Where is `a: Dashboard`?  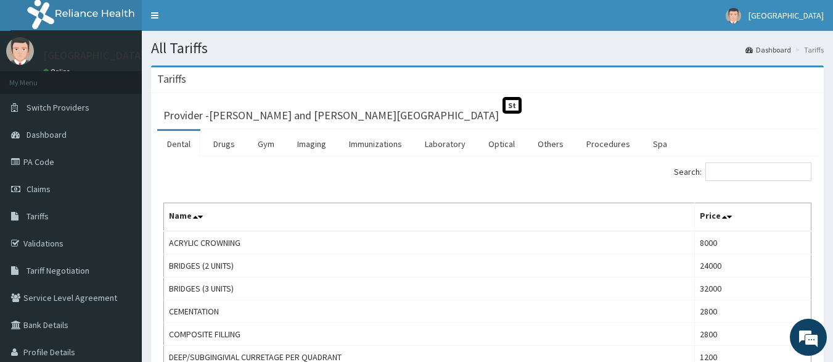 a: Dashboard is located at coordinates (769, 49).